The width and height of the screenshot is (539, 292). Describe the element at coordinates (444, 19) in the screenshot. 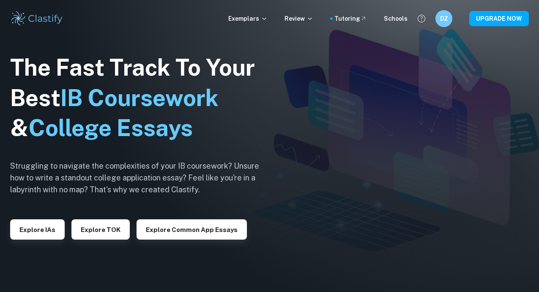

I see `button: DZ` at that location.